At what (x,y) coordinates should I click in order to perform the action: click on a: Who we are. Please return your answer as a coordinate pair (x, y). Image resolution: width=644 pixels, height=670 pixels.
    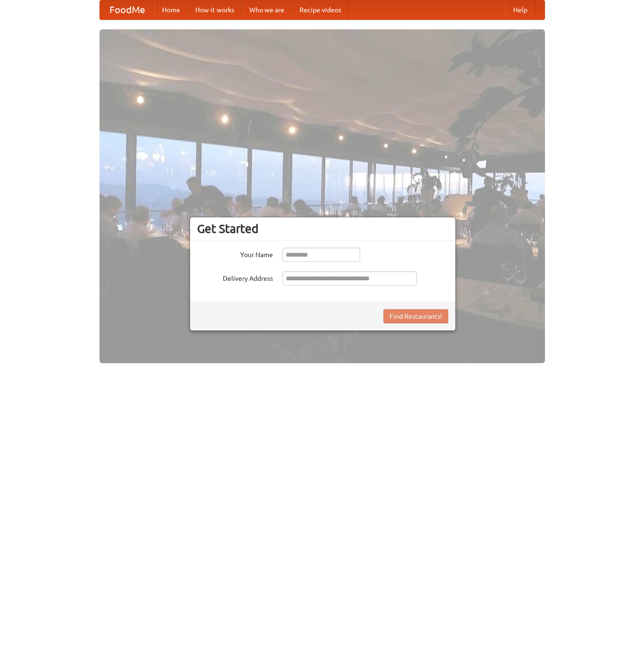
    Looking at the image, I should click on (266, 10).